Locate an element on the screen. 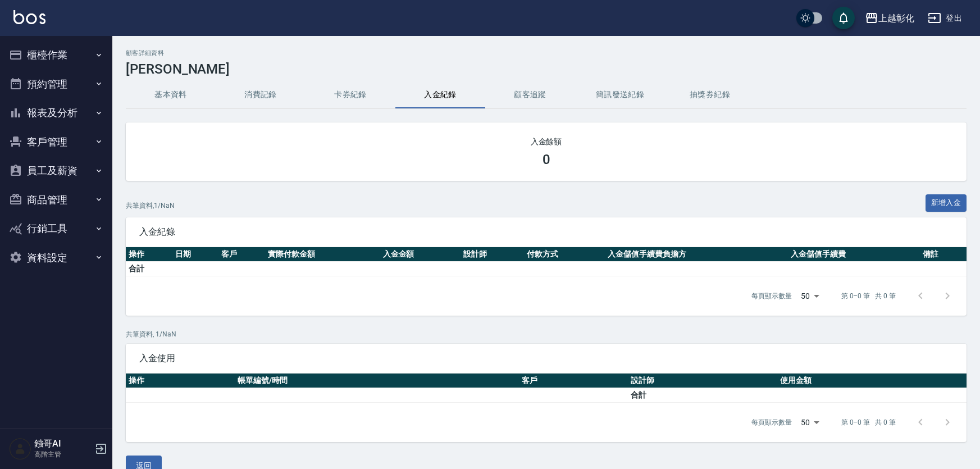  button: 櫃檯作業 is located at coordinates (56, 55).